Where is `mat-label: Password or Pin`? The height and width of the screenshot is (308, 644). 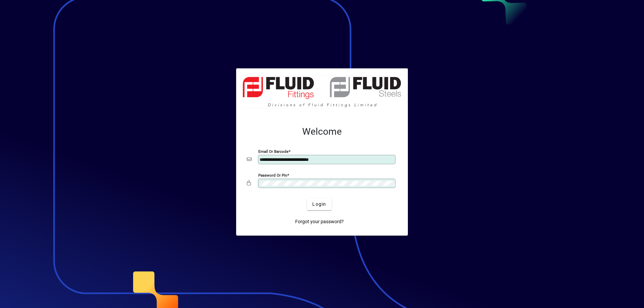
mat-label: Password or Pin is located at coordinates (273, 175).